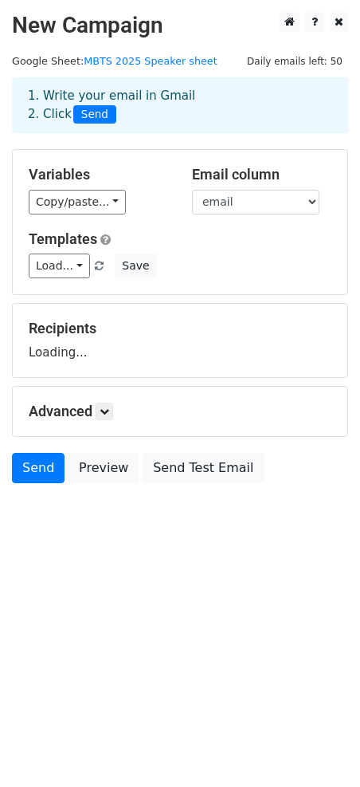  Describe the element at coordinates (98, 175) in the screenshot. I see `h5: Variables` at that location.